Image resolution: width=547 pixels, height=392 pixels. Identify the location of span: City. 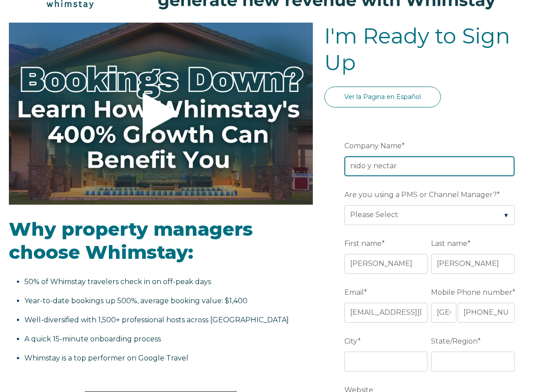
(352, 341).